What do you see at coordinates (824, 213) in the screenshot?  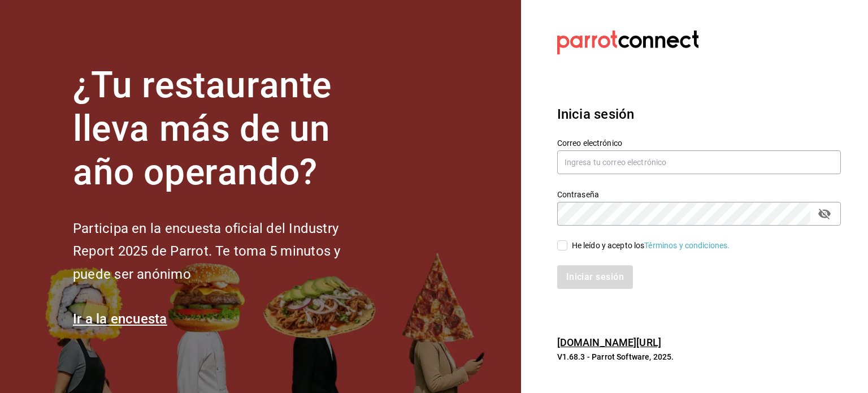 I see `button: passwordField` at bounding box center [824, 213].